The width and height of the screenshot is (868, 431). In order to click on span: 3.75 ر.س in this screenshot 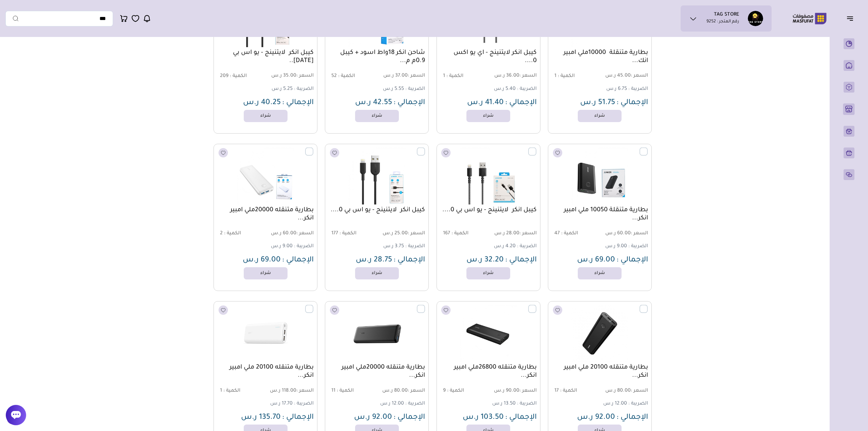, I will do `click(394, 247)`.